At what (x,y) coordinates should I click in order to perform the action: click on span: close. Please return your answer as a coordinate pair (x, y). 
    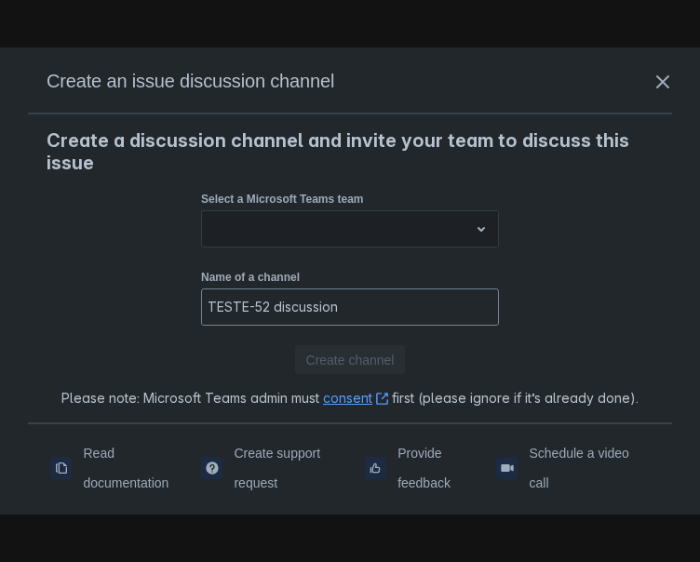
    Looking at the image, I should click on (663, 82).